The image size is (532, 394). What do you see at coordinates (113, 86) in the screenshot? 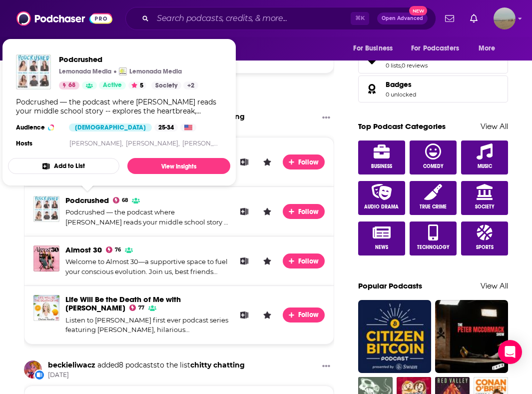
I see `a: Active` at bounding box center [113, 86].